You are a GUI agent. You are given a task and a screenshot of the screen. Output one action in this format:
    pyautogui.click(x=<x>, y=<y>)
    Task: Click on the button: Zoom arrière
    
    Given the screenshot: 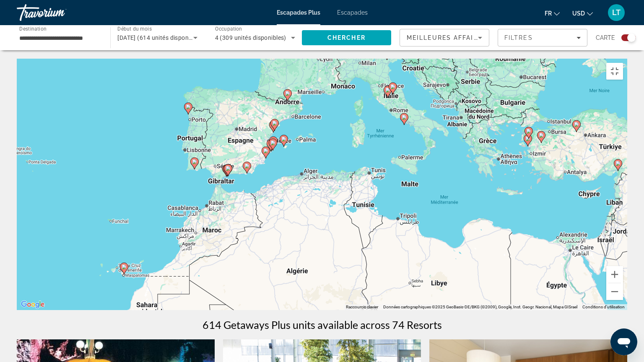 What is the action you would take?
    pyautogui.click(x=615, y=291)
    